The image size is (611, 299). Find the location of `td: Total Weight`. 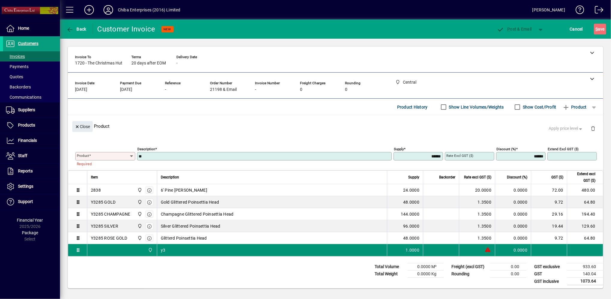

td: Total Weight is located at coordinates (390, 274).